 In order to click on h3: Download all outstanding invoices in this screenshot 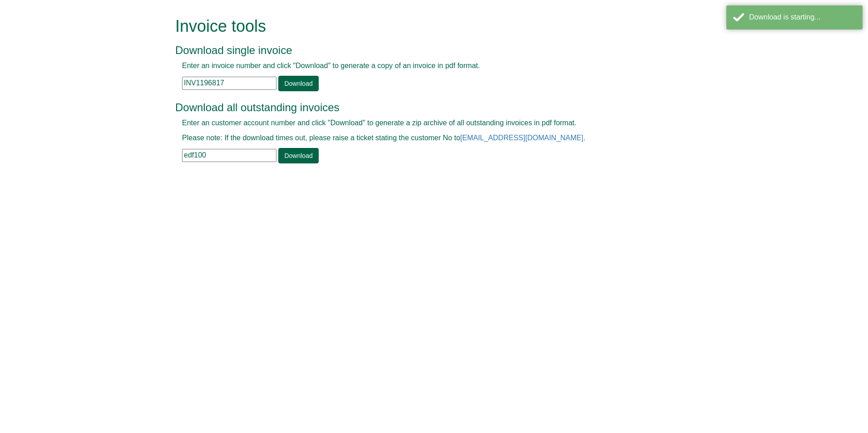, I will do `click(424, 108)`.